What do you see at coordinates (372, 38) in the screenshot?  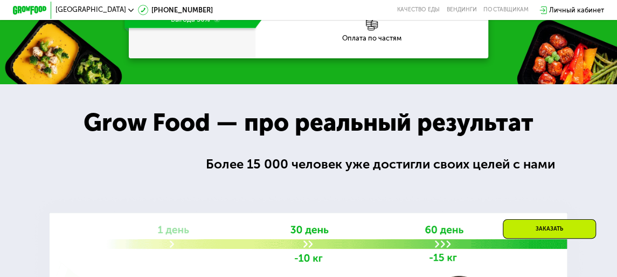 I see `div: Оплата по частям` at bounding box center [372, 38].